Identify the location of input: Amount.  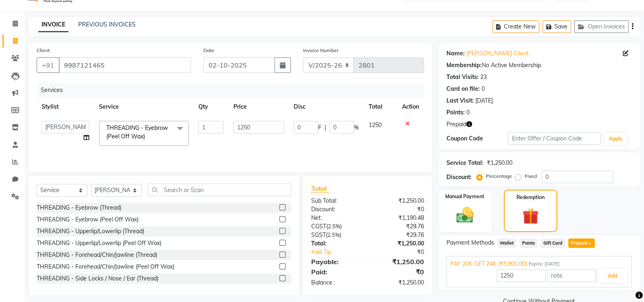
(521, 275).